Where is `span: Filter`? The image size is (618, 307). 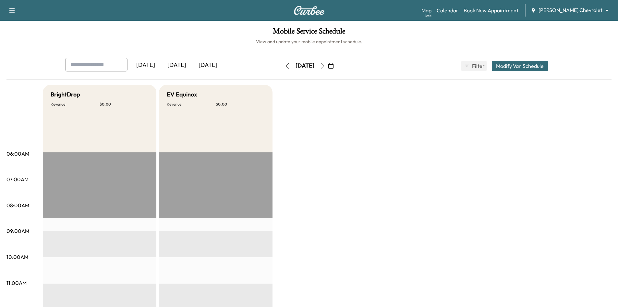
span: Filter is located at coordinates (478, 66).